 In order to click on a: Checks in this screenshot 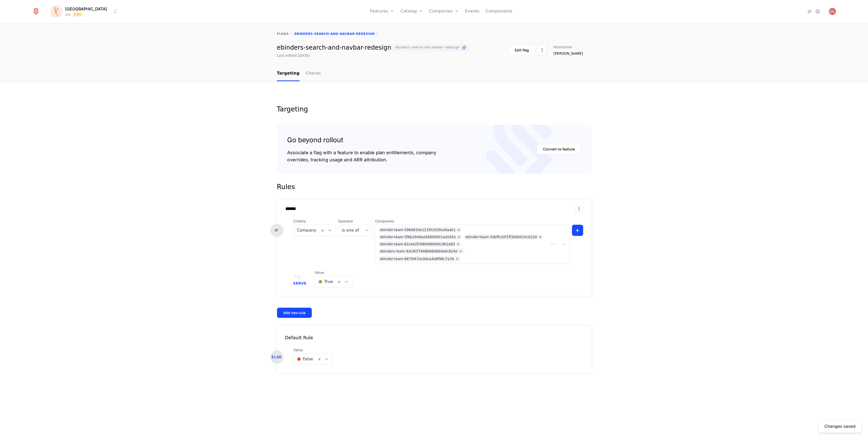, I will do `click(314, 73)`.